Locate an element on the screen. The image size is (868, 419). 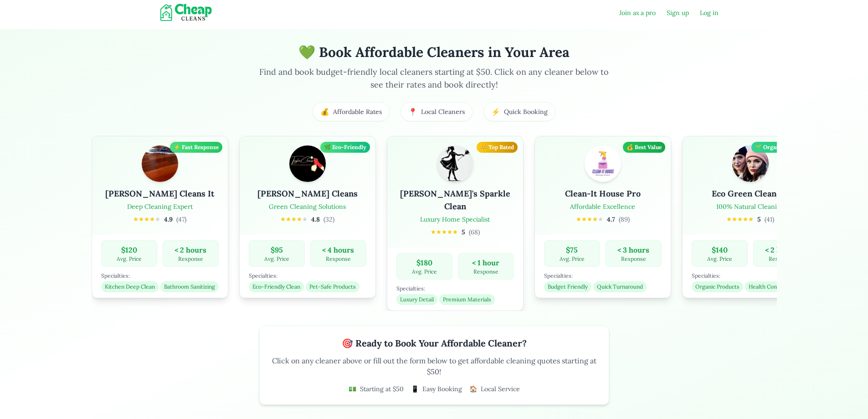
h3: Eco Green Cleaners is located at coordinates (749, 194).